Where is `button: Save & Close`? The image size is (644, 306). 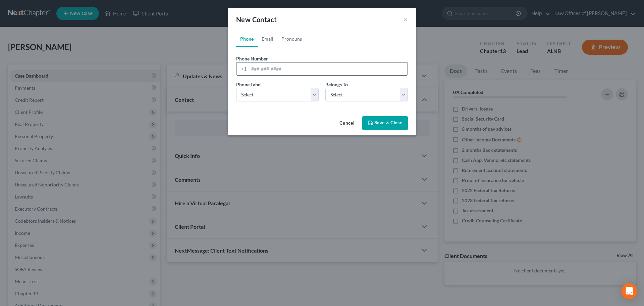
button: Save & Close is located at coordinates (385, 123).